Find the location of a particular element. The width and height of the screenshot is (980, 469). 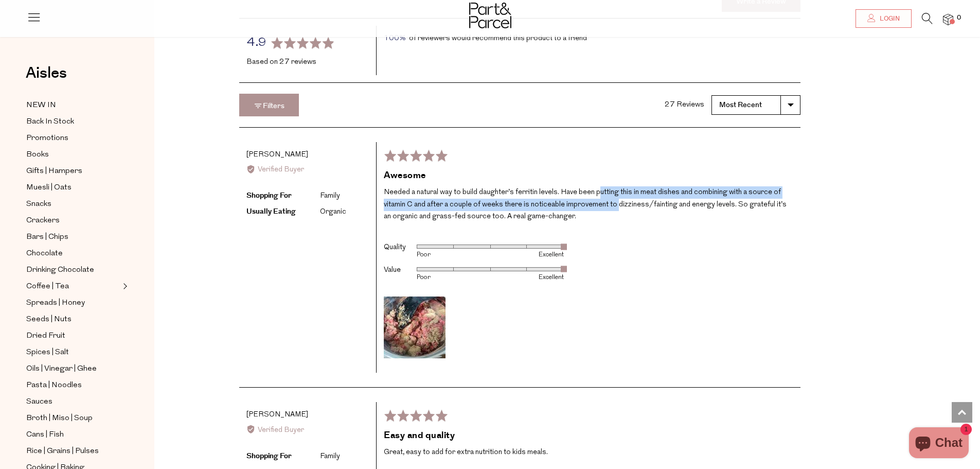

a: Seeds | Nuts is located at coordinates (73, 319).